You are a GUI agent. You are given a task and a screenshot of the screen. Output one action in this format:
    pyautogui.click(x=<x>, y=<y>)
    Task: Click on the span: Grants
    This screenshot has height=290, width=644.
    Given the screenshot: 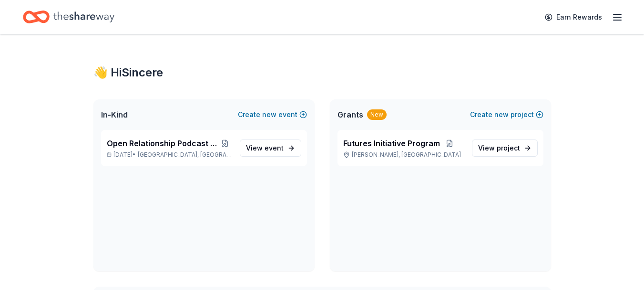 What is the action you would take?
    pyautogui.click(x=350, y=115)
    